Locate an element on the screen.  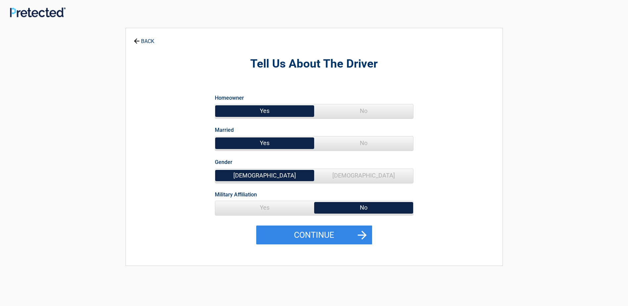
label: Homeowner is located at coordinates (229, 98).